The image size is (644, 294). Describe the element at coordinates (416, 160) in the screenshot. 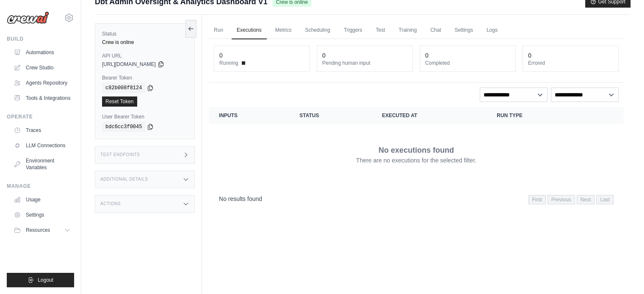

I see `p: There are no executions for the selected filter.` at that location.